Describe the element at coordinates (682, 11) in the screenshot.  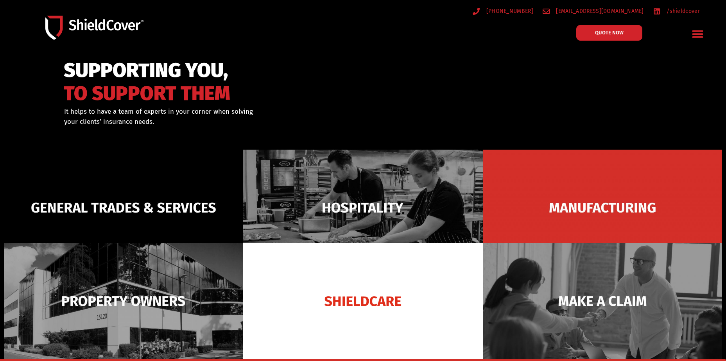
I see `span: /shieldcover` at that location.